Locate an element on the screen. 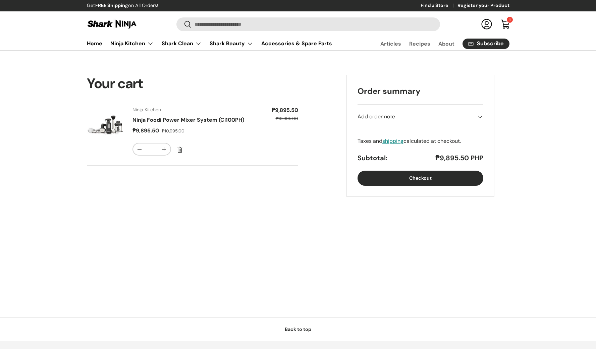 Image resolution: width=596 pixels, height=349 pixels. a: Shark Clean is located at coordinates (181, 44).